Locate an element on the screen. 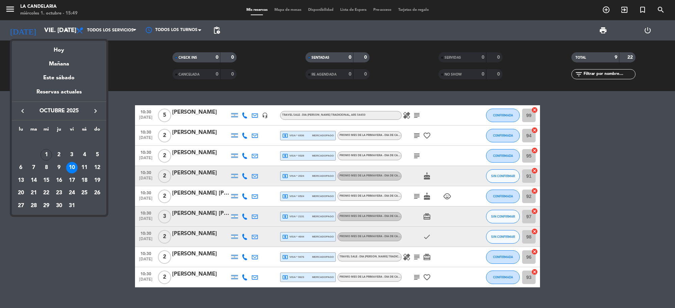 This screenshot has height=308, width=675. td: 5 de octubre de 2025 is located at coordinates (97, 155).